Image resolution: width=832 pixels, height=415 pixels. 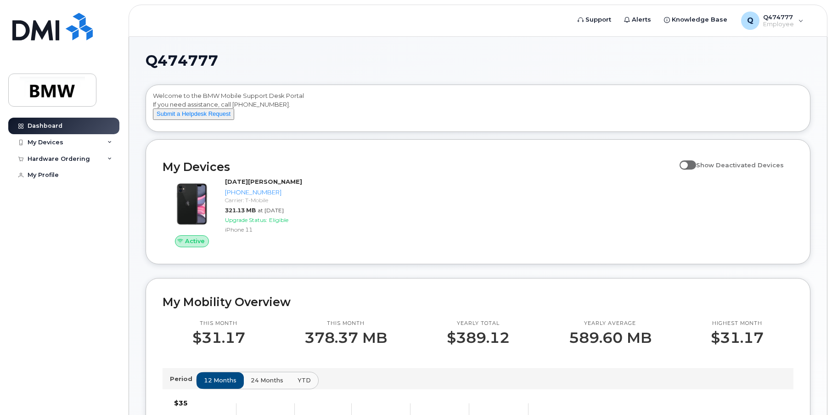 I want to click on span: Eligible, so click(x=279, y=219).